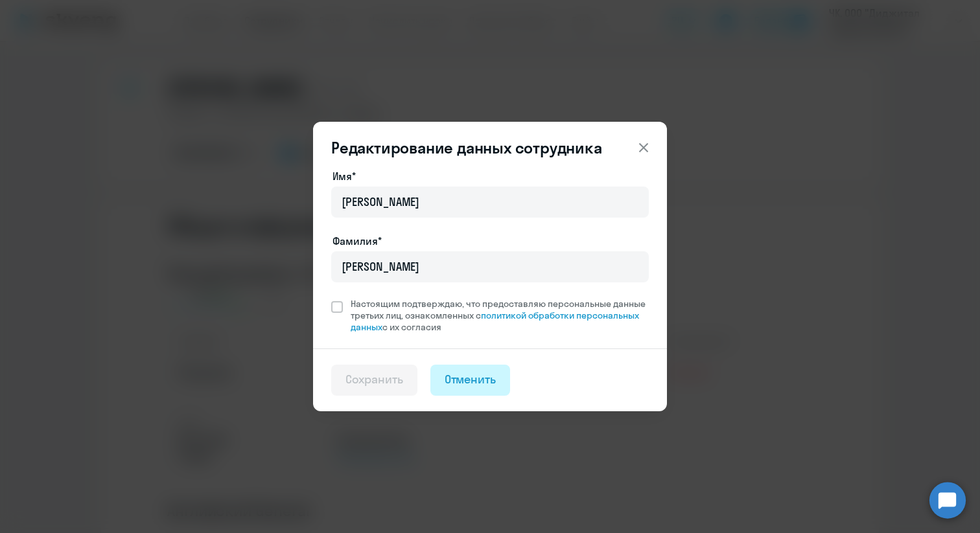 The height and width of the screenshot is (533, 980). Describe the element at coordinates (374, 381) in the screenshot. I see `button: Сохранить` at that location.